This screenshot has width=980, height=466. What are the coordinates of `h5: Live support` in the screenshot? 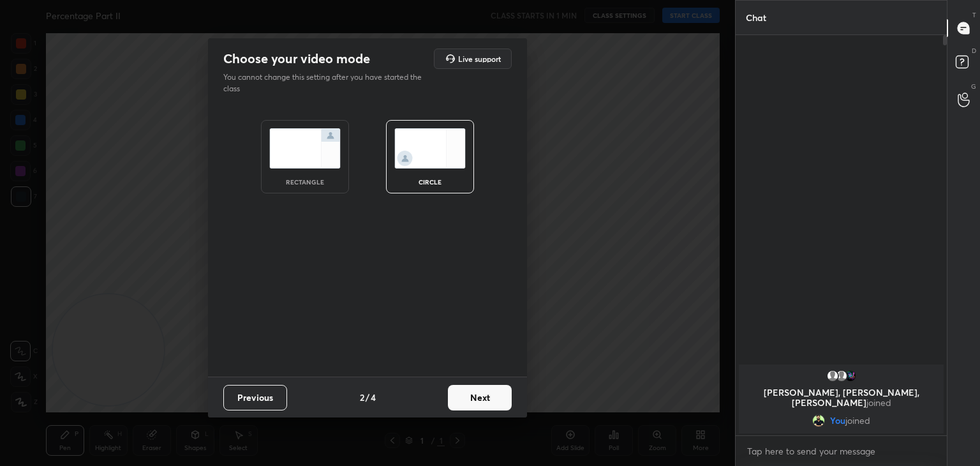 It's located at (479, 59).